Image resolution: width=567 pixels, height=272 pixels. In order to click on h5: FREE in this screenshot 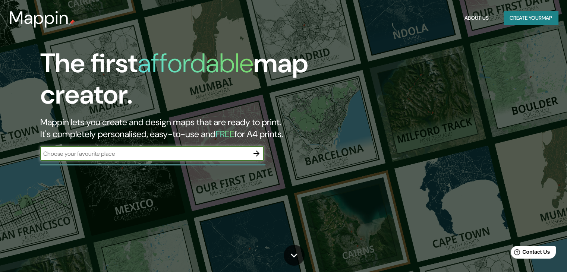, I will do `click(225, 134)`.